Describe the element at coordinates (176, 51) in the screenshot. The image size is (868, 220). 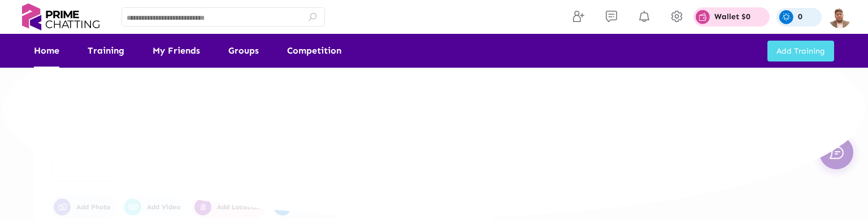
I see `a: My Friends` at that location.